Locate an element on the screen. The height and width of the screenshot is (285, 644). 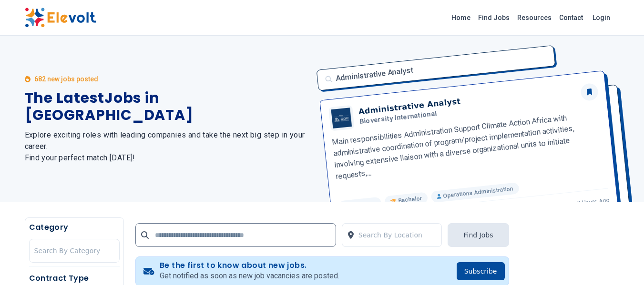
a: Login is located at coordinates (601, 18).